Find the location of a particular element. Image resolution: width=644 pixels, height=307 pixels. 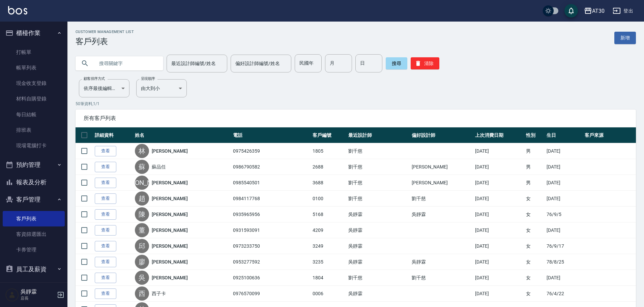

button: 報表及分析 is located at coordinates (34, 182).